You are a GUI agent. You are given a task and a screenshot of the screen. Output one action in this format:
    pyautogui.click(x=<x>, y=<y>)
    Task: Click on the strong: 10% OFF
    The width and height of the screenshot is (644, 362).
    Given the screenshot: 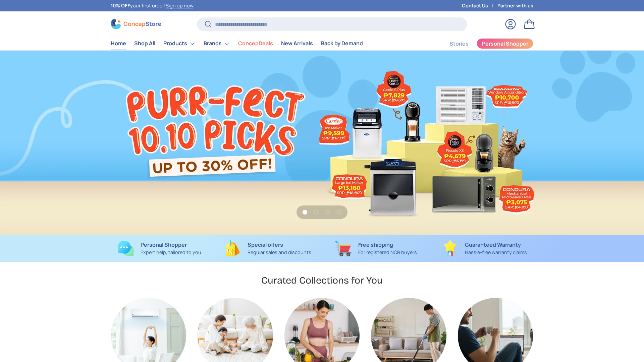 What is the action you would take?
    pyautogui.click(x=121, y=5)
    